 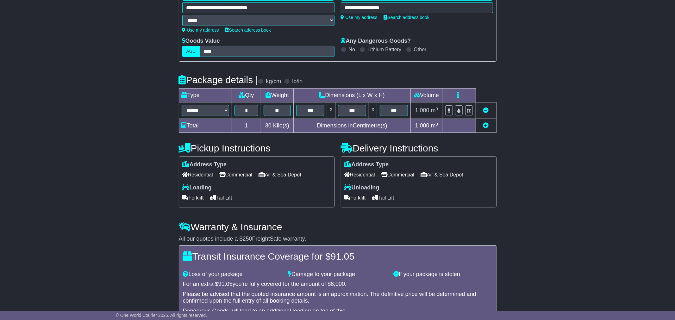 What do you see at coordinates (201, 41) in the screenshot?
I see `label: Goods Value` at bounding box center [201, 41].